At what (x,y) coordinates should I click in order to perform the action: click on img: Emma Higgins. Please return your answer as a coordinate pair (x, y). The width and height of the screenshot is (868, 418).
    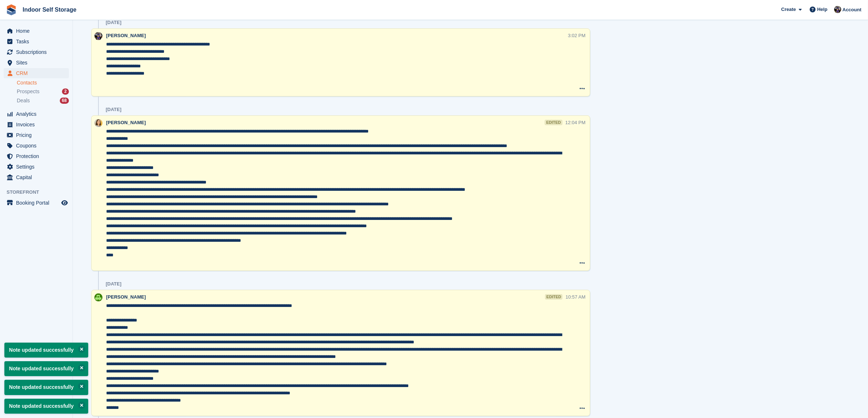
    Looking at the image, I should click on (98, 123).